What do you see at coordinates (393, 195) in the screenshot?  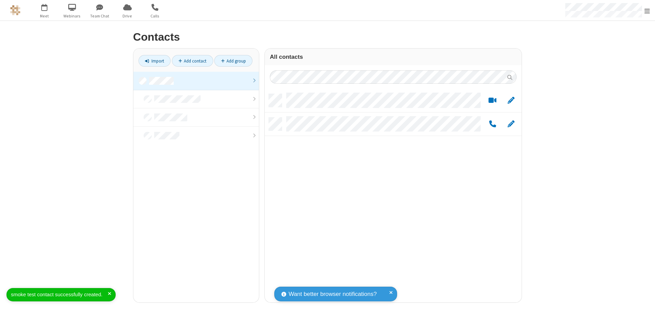 I see `div: grid` at bounding box center [393, 195].